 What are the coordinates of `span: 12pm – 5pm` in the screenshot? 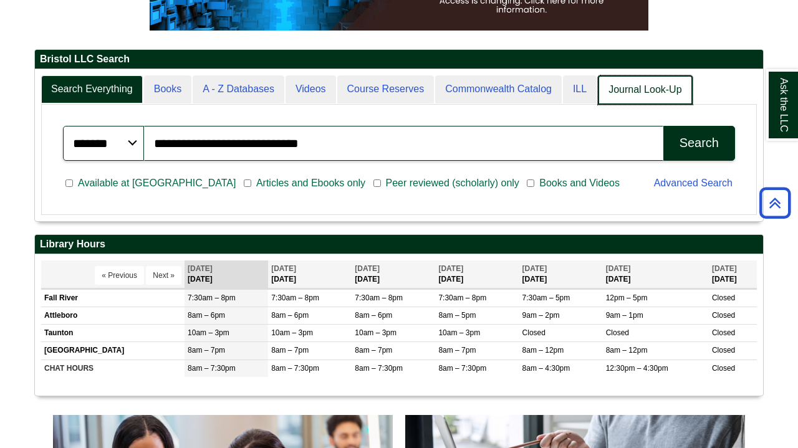 It's located at (626, 298).